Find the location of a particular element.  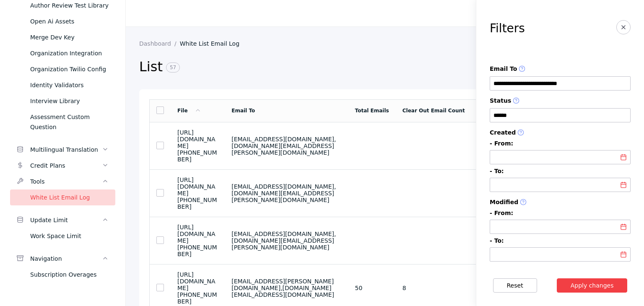

div: Subscription Overages is located at coordinates (69, 274).